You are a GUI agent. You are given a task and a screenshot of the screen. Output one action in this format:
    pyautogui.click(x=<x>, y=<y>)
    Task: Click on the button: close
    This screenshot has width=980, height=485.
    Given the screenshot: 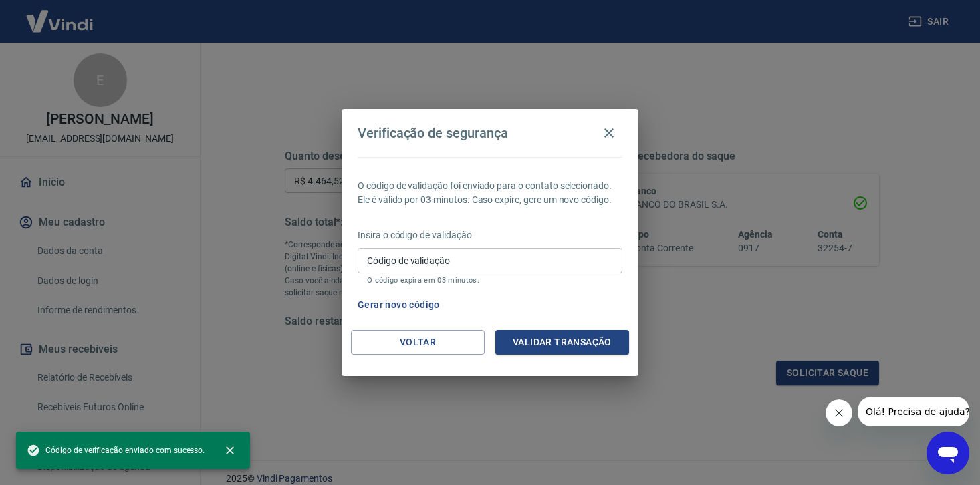 What is the action you would take?
    pyautogui.click(x=230, y=450)
    